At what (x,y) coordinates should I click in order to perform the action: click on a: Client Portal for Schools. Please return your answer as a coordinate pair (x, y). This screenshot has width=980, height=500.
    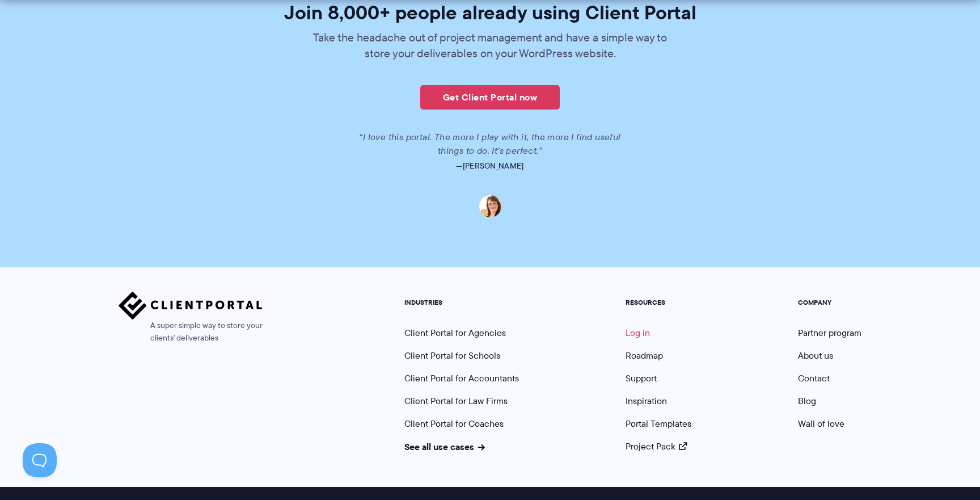
    Looking at the image, I should click on (452, 355).